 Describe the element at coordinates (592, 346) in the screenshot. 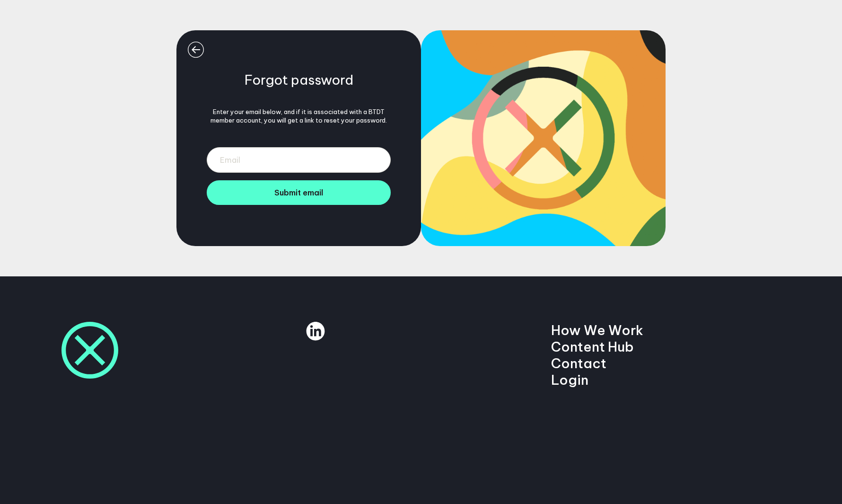

I see `a: Content Hub` at that location.